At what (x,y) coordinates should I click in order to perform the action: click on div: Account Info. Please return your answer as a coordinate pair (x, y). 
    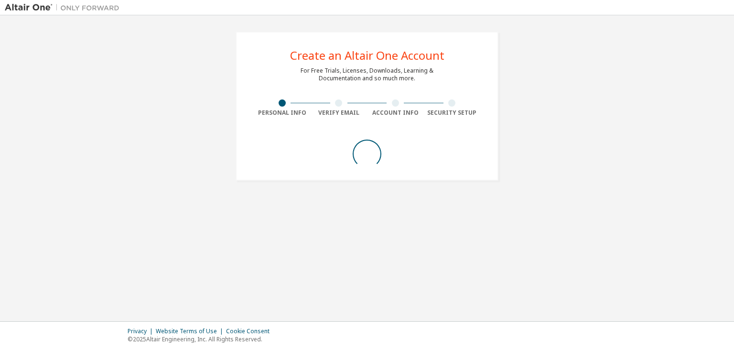
    Looking at the image, I should click on (395, 113).